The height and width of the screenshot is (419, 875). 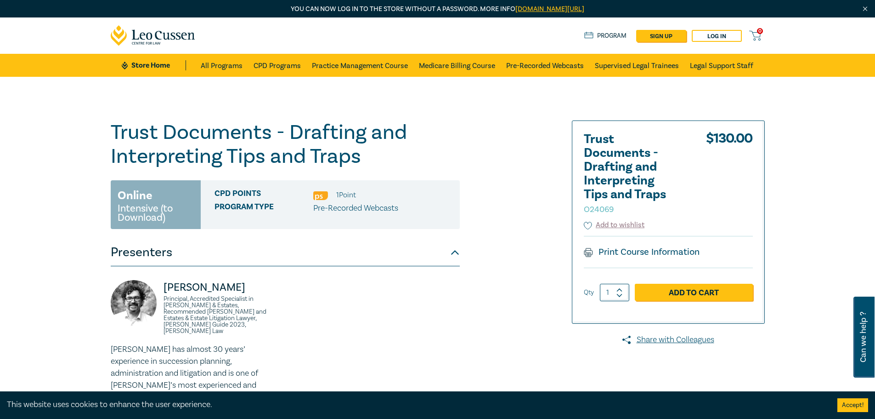 What do you see at coordinates (285, 144) in the screenshot?
I see `h1: Trust Documents - Drafting and Interpreting Tips and Traps` at bounding box center [285, 144].